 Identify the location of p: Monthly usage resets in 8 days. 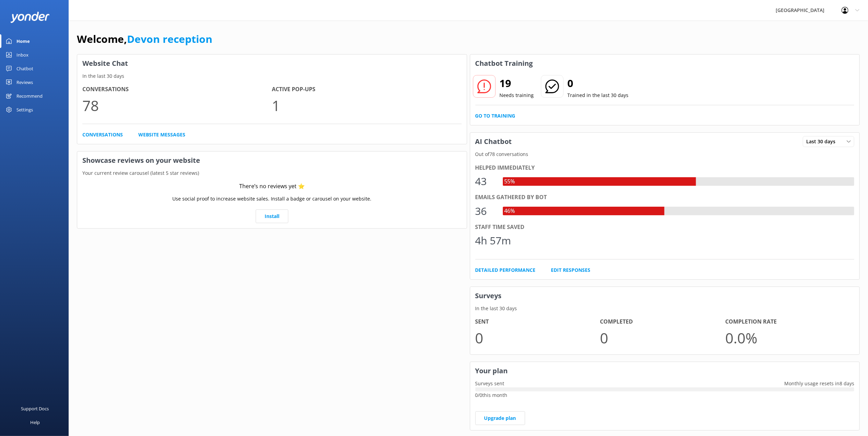
(819, 384).